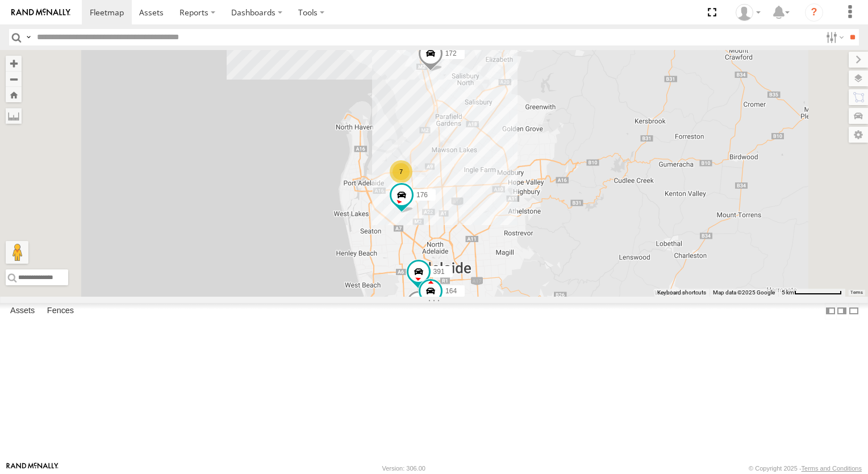  Describe the element at coordinates (422, 195) in the screenshot. I see `span: 176` at that location.